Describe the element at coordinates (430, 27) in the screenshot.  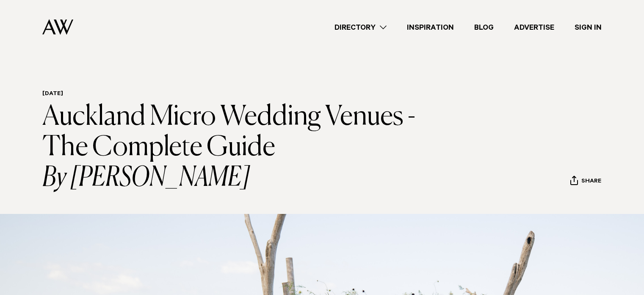
I see `a: Inspiration` at that location.